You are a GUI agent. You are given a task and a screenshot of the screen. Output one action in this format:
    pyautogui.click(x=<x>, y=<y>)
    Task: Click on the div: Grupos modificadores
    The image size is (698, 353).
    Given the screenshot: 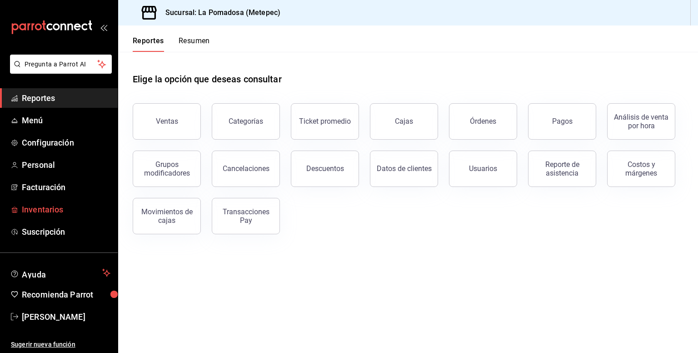 What is the action you would take?
    pyautogui.click(x=167, y=169)
    